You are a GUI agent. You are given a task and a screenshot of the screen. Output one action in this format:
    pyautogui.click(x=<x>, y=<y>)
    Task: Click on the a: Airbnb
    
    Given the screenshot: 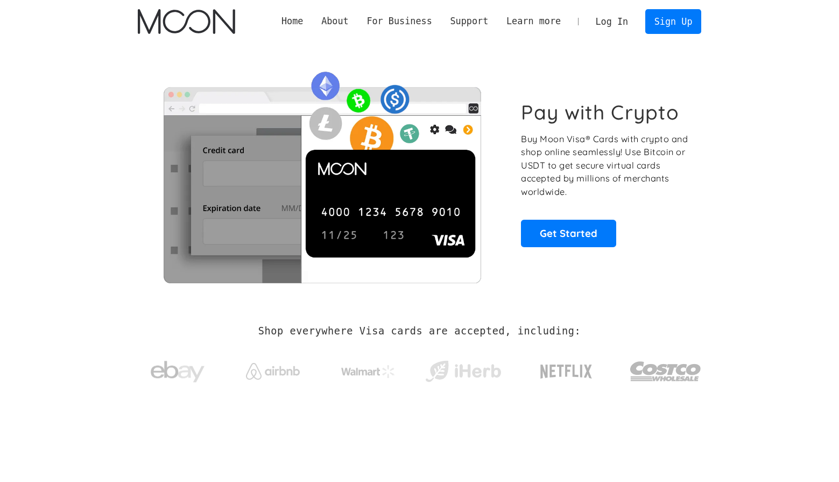 What is the action you would take?
    pyautogui.click(x=272, y=368)
    